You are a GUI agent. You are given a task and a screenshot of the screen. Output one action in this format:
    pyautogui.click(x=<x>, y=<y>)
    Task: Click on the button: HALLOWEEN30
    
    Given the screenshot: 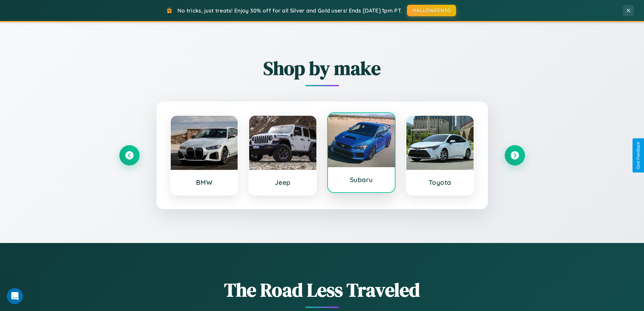 What is the action you would take?
    pyautogui.click(x=432, y=11)
    